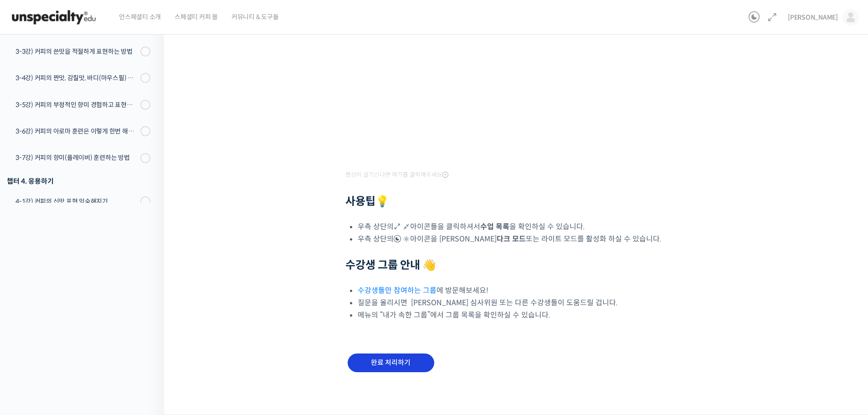  What do you see at coordinates (146, 300) in the screenshot?
I see `a: 설정` at bounding box center [146, 300].